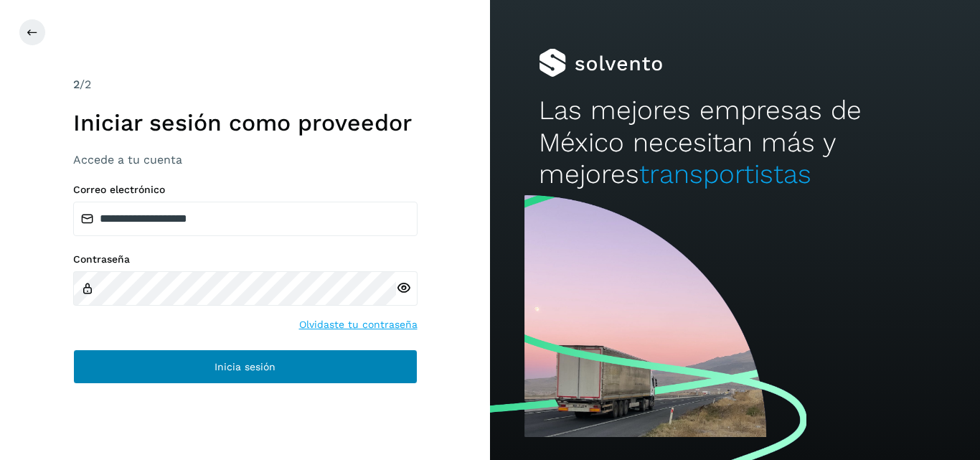  Describe the element at coordinates (245, 85) in the screenshot. I see `div: /2` at that location.